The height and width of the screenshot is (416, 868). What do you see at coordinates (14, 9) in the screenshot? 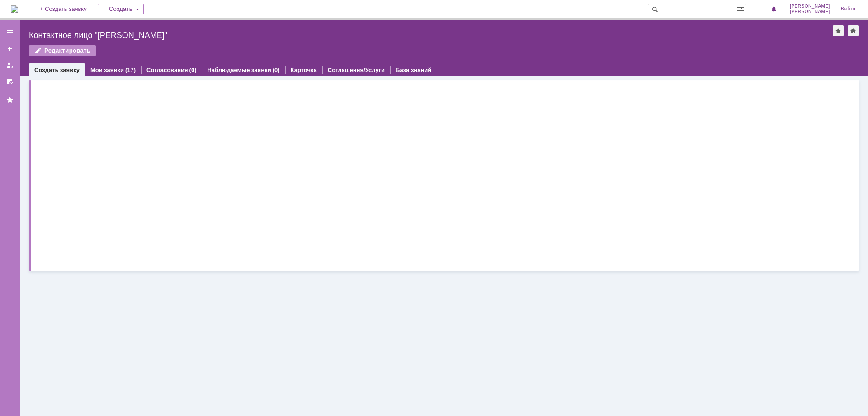
I see `a: Перейти на домашнюю страницу` at bounding box center [14, 9].